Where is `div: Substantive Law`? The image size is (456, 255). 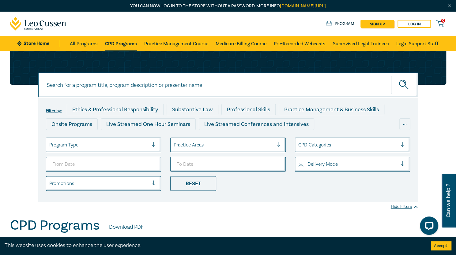
div: Substantive Law is located at coordinates (192, 110).